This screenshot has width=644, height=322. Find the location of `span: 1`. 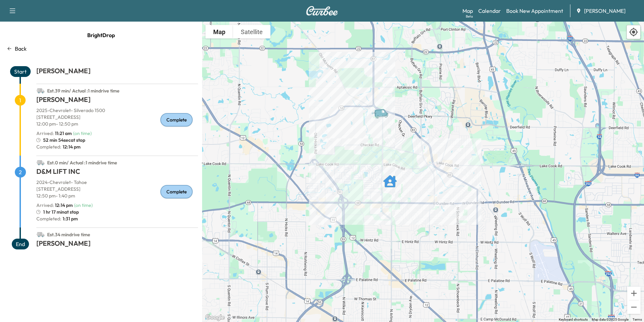

span: 1 is located at coordinates (21, 100).